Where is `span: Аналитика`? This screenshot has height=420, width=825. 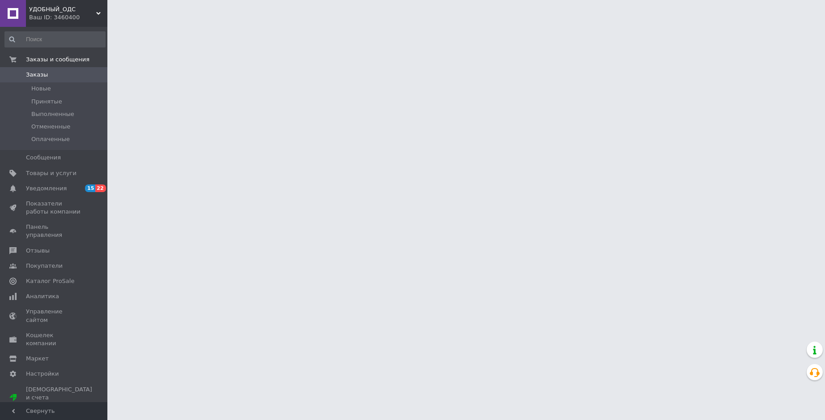 span: Аналитика is located at coordinates (43, 296).